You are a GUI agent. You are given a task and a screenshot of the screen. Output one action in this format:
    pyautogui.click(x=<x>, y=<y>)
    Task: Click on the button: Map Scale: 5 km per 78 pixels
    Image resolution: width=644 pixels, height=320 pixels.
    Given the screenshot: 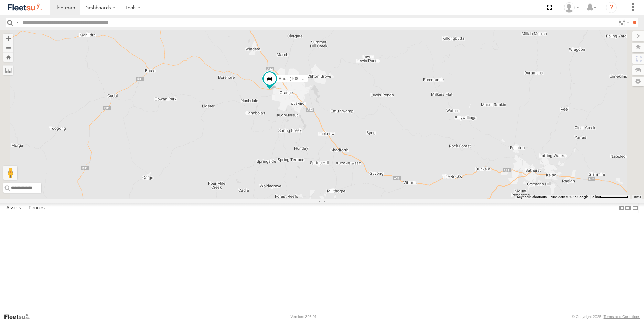 What is the action you would take?
    pyautogui.click(x=610, y=197)
    